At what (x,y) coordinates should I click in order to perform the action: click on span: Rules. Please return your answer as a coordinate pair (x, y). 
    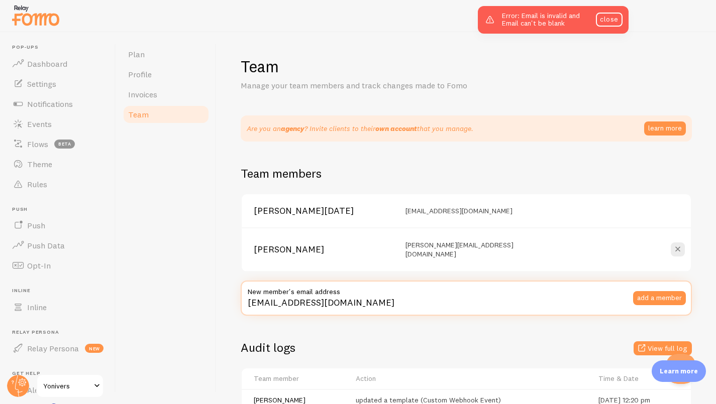
    Looking at the image, I should click on (37, 184).